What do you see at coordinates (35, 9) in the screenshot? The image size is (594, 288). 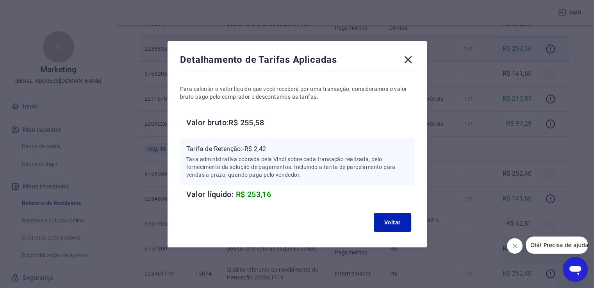 I see `span: Olá! Precisa de ajuda?` at bounding box center [35, 9].